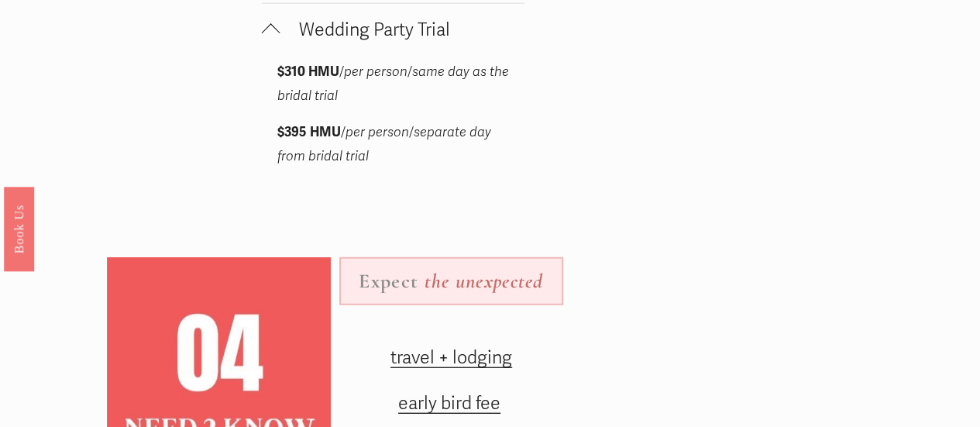 The width and height of the screenshot is (980, 427). What do you see at coordinates (392, 32) in the screenshot?
I see `button: Wedding Party Trial` at bounding box center [392, 32].